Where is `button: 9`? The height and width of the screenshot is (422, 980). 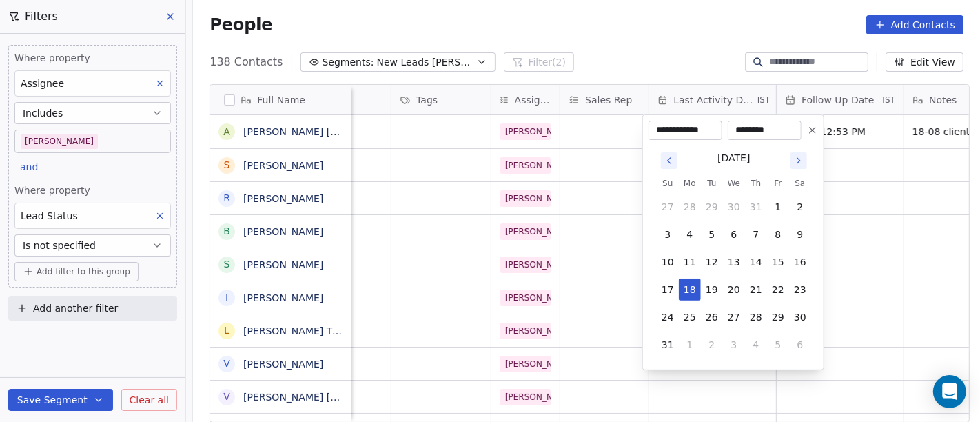
button: 9 is located at coordinates (800, 235).